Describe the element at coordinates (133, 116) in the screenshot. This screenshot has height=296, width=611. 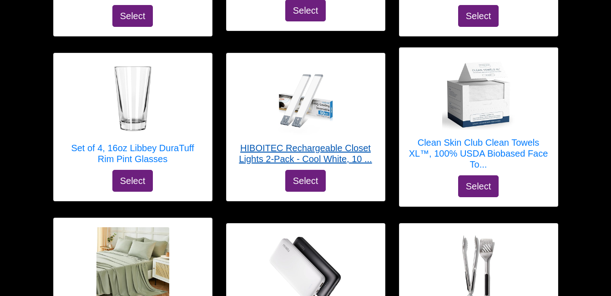
I see `a: Set of 4, 16oz Libbey DuraTuff Rim Pint Glasses Set of 4, 16oz Libbey DuraTuff Rim Pint Glasses` at that location.